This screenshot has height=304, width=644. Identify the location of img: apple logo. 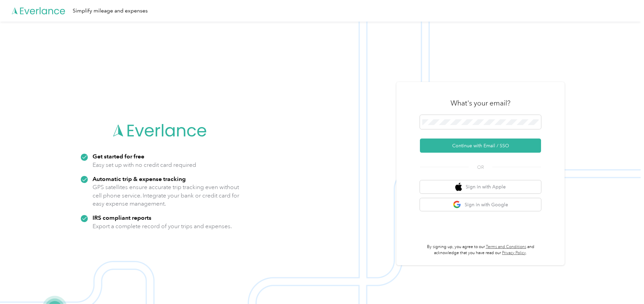
(459, 187).